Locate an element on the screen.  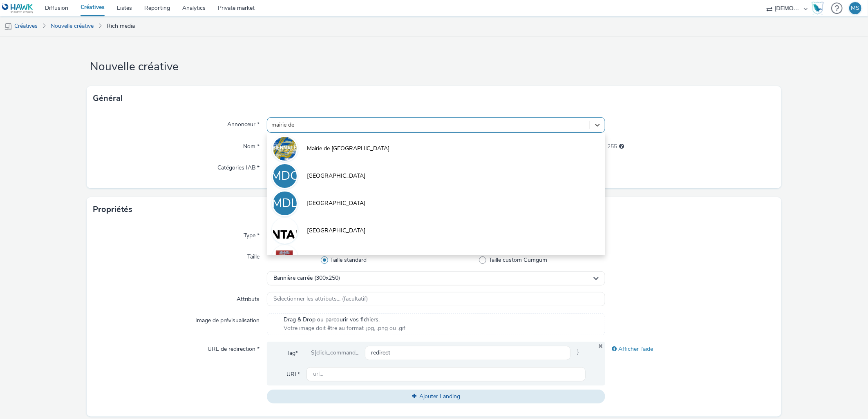
label: Annonceur * is located at coordinates (243, 123).